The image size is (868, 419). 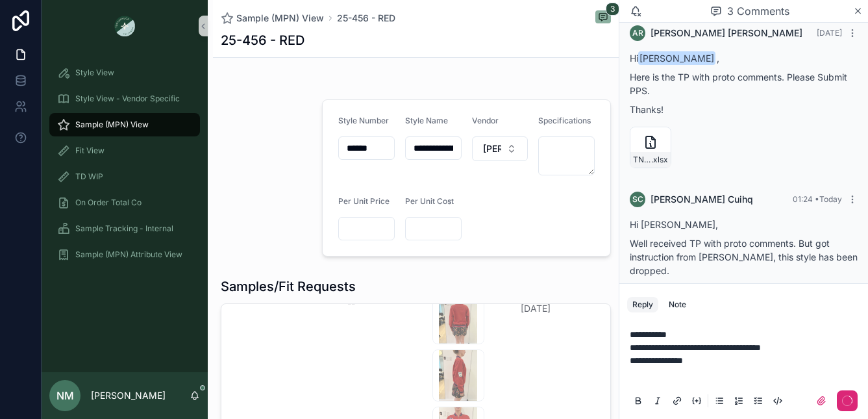 What do you see at coordinates (427, 120) in the screenshot?
I see `span: Style Name` at bounding box center [427, 120].